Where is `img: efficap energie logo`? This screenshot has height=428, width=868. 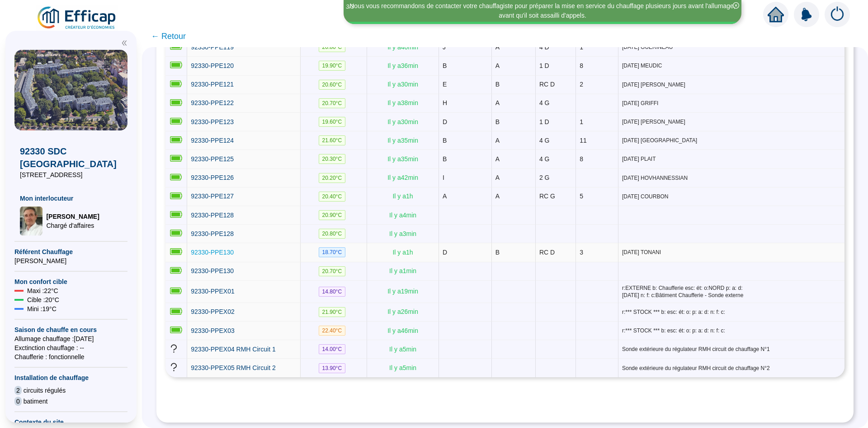
img: efficap energie logo is located at coordinates (77, 18).